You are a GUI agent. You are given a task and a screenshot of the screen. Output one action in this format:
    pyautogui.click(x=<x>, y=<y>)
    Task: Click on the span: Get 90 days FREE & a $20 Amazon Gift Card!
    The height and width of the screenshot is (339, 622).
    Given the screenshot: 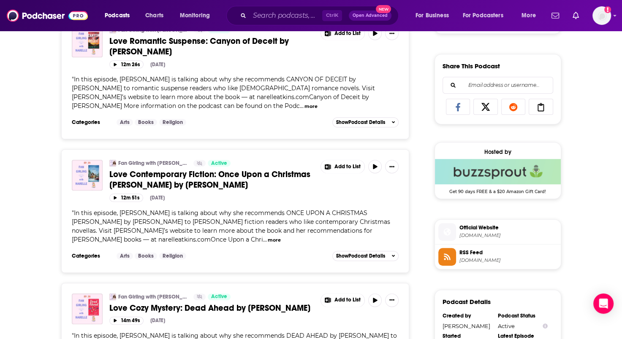 What is the action you would take?
    pyautogui.click(x=498, y=190)
    